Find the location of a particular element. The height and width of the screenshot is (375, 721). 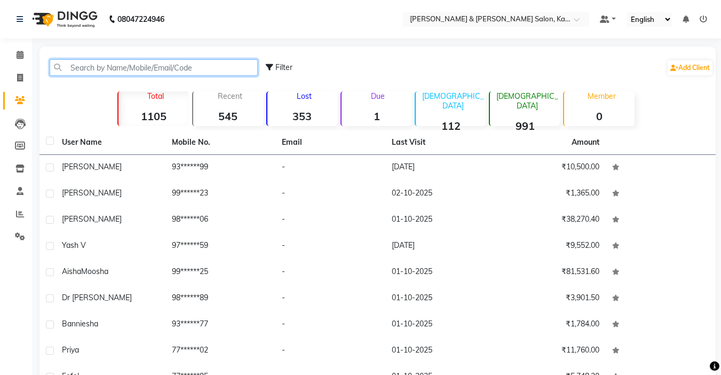

td: ₹3,901.50 is located at coordinates (551, 298).